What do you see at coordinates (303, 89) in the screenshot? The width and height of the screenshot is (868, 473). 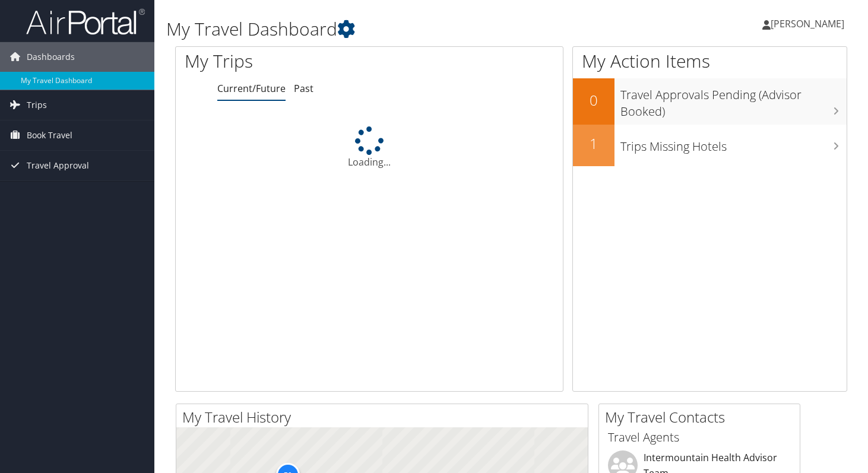 I see `a: Past` at bounding box center [303, 89].